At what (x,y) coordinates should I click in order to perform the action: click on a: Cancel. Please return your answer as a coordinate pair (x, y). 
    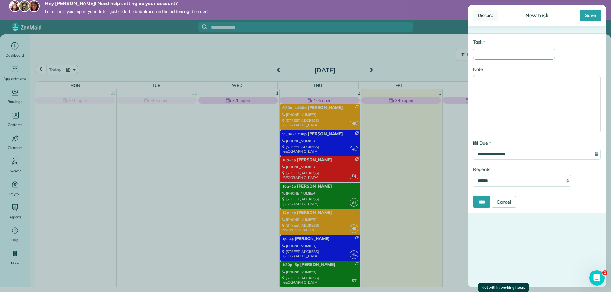
    Looking at the image, I should click on (504, 202).